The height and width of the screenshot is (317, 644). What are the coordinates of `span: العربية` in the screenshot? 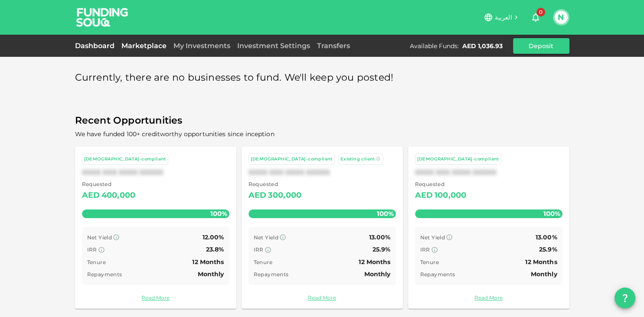 It's located at (504, 18).